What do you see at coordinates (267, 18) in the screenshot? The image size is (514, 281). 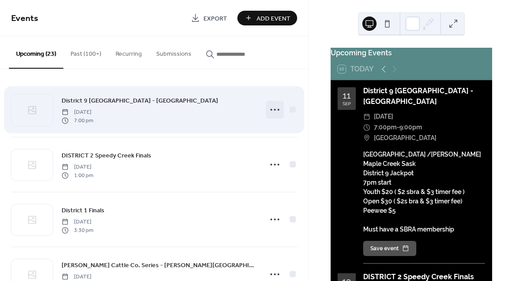 I see `a: Add Event` at bounding box center [267, 18].